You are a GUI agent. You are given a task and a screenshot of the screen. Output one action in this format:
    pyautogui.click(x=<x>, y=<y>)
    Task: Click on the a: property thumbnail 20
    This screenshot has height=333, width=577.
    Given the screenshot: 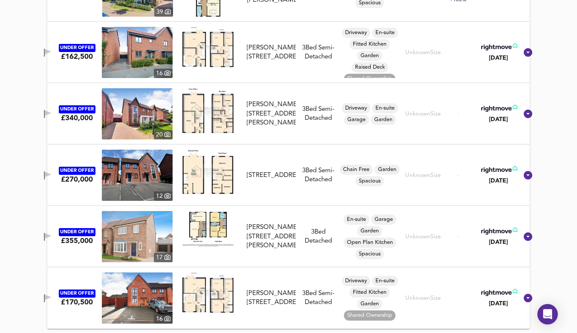 What is the action you would take?
    pyautogui.click(x=137, y=114)
    